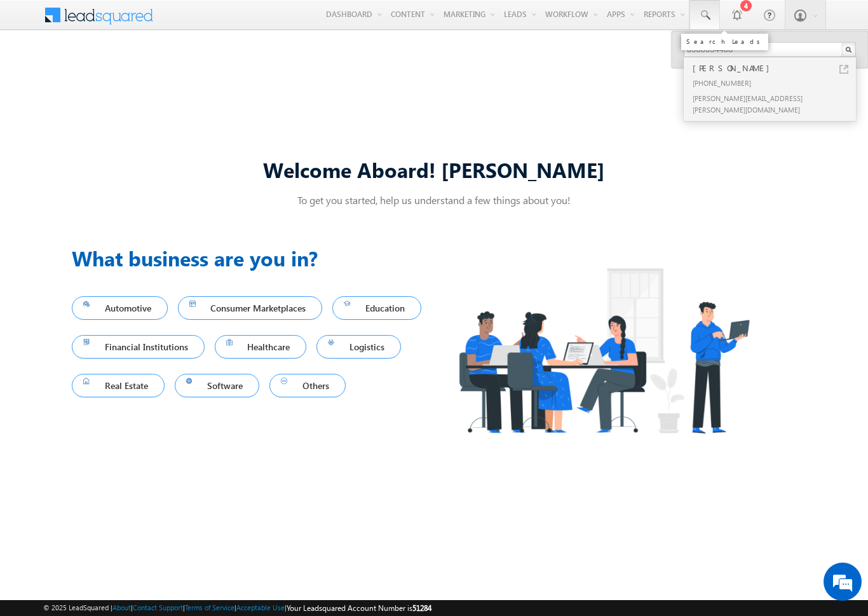 The width and height of the screenshot is (868, 616). What do you see at coordinates (118, 385) in the screenshot?
I see `span: Real Estate` at bounding box center [118, 385].